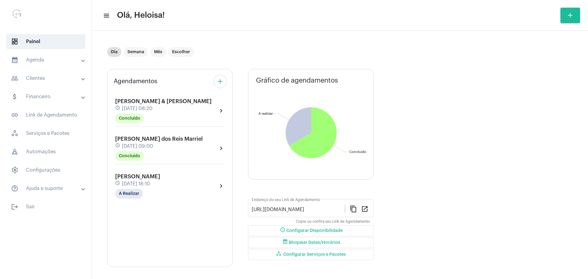  What do you see at coordinates (311, 231) in the screenshot?
I see `button: Configurar Disponibilidade` at bounding box center [311, 231].